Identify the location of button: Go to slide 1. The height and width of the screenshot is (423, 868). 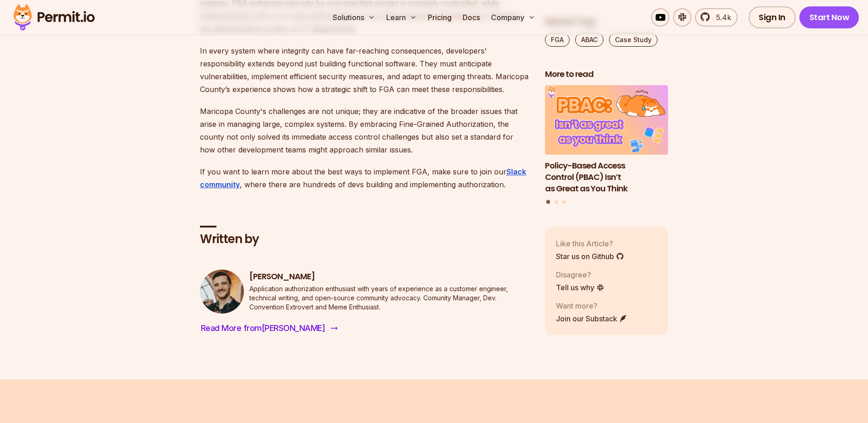
(548, 202).